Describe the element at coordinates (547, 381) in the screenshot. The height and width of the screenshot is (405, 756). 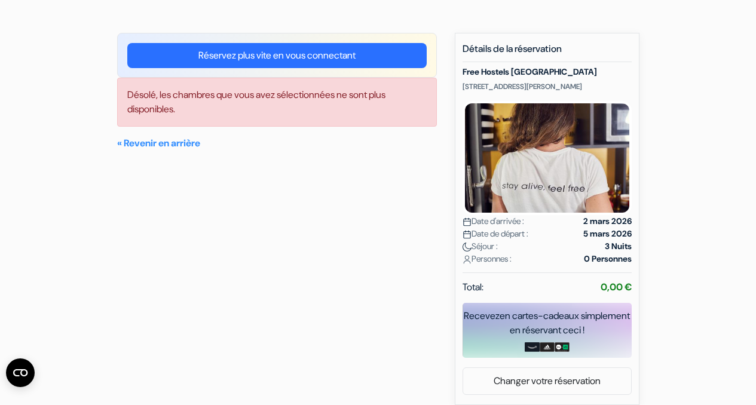
I see `a: Changer votre réservation` at that location.